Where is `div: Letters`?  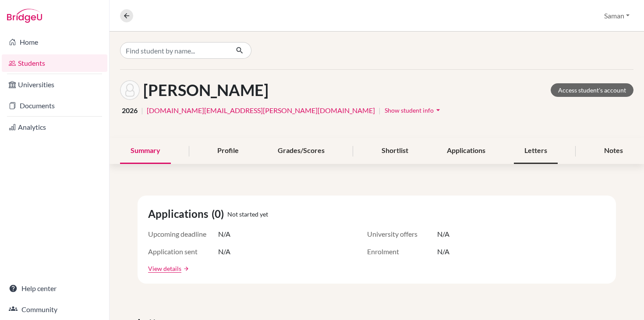
div: Letters is located at coordinates (536, 151).